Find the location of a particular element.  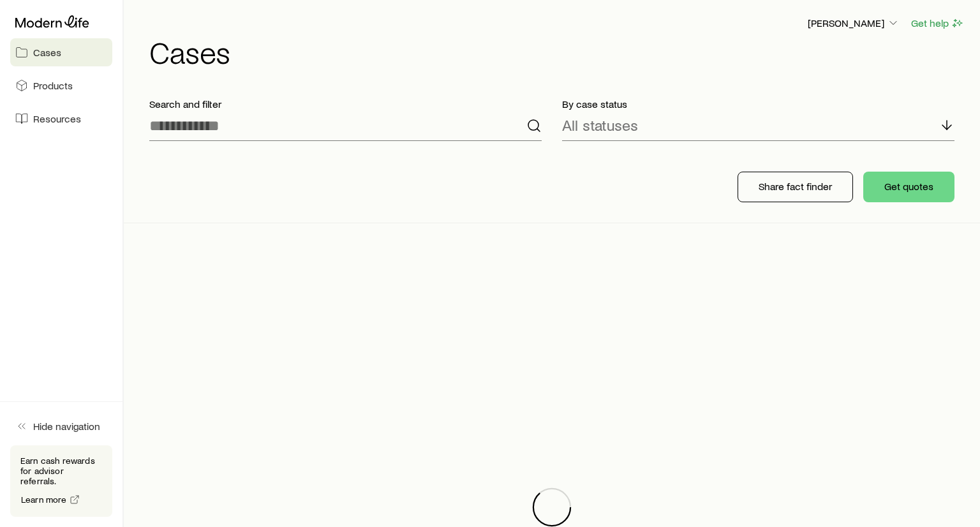

a: Get quotes is located at coordinates (908, 187).